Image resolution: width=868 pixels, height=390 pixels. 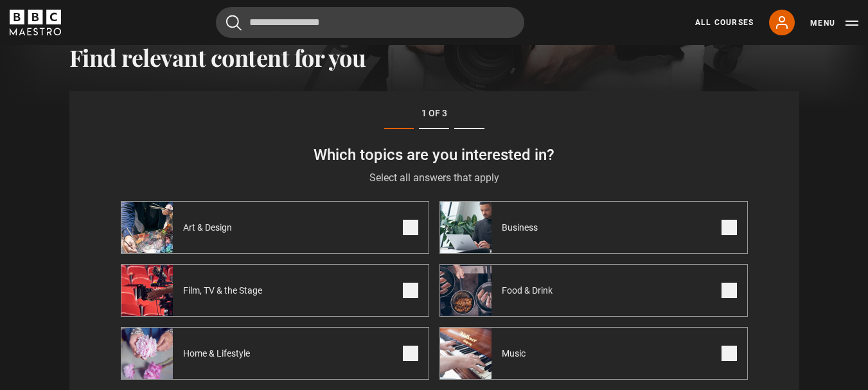 What do you see at coordinates (35, 23) in the screenshot?
I see `svg: BBC Maestro` at bounding box center [35, 23].